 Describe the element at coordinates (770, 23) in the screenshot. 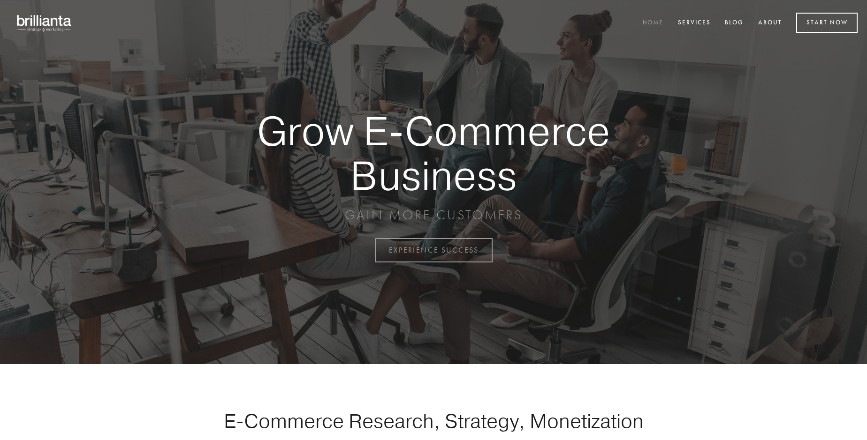

I see `a: About` at that location.